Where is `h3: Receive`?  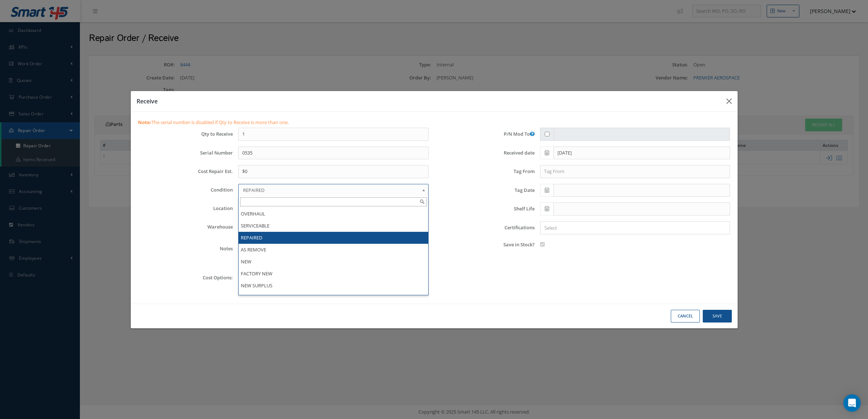 h3: Receive is located at coordinates (428, 101).